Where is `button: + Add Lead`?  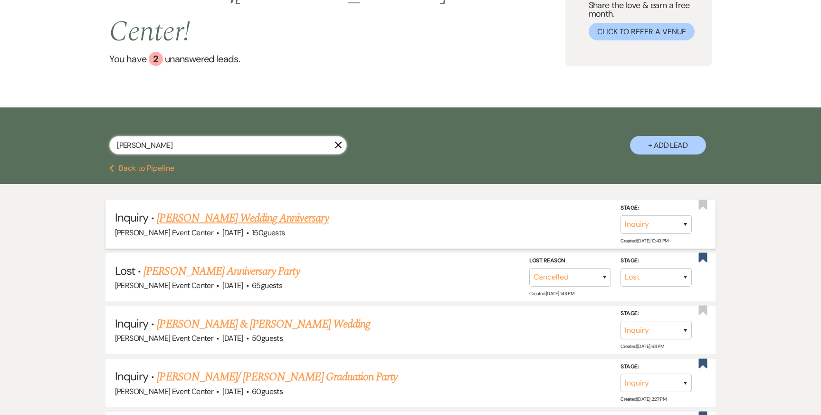
button: + Add Lead is located at coordinates (668, 145).